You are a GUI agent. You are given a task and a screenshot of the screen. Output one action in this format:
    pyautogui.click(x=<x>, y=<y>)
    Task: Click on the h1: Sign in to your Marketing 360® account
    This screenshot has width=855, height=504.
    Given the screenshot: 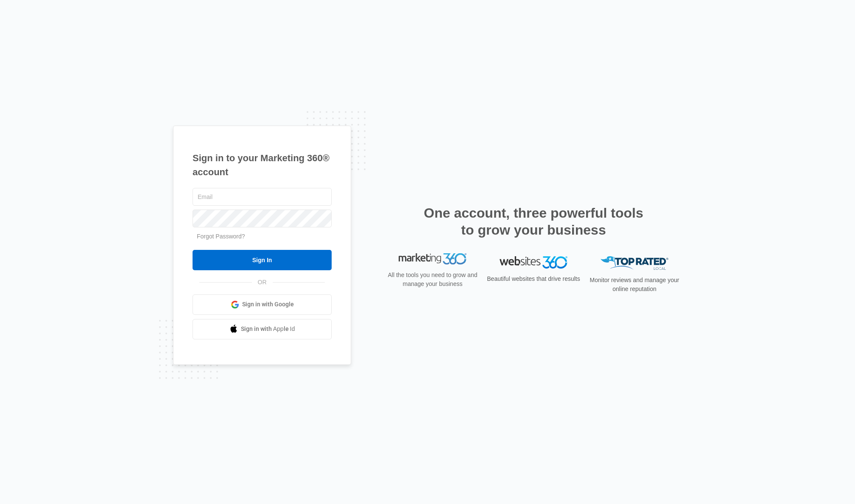 What is the action you would take?
    pyautogui.click(x=262, y=165)
    